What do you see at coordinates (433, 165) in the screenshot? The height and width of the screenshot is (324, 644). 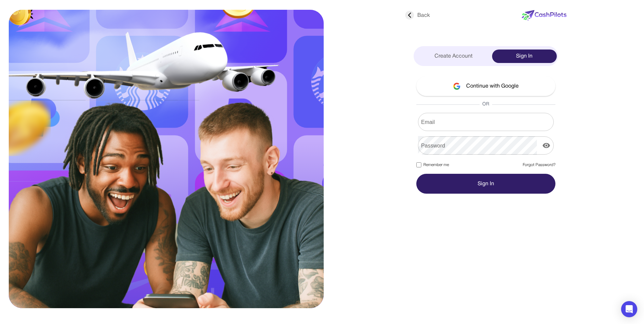 I see `label: Remember me` at bounding box center [433, 165].